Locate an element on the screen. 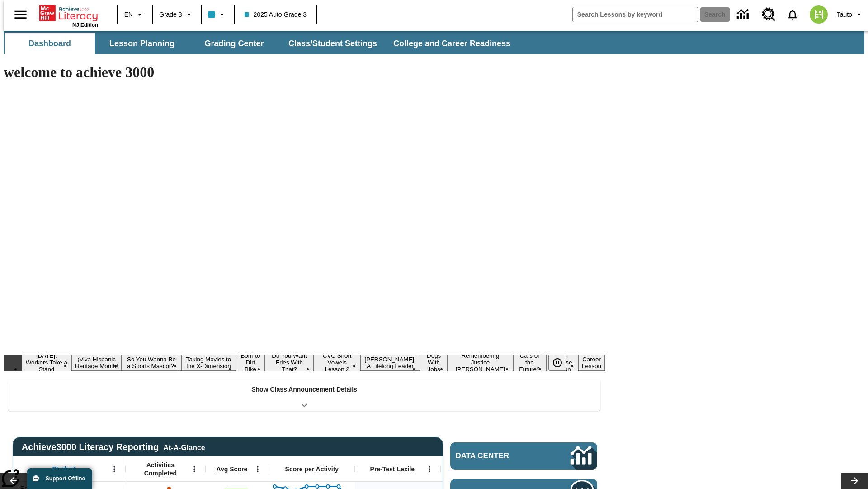  span: Pre-Test Lexile is located at coordinates (392, 469).